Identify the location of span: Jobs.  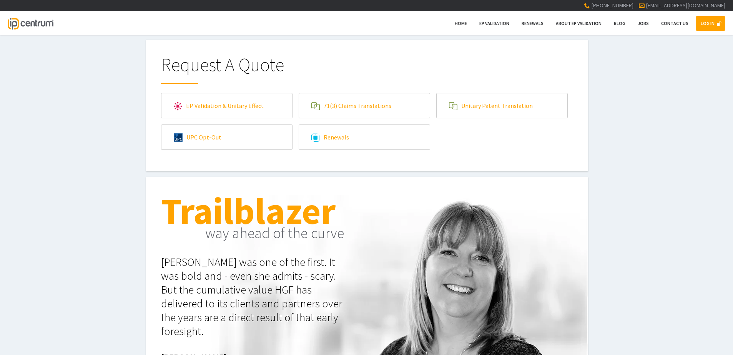
(643, 23).